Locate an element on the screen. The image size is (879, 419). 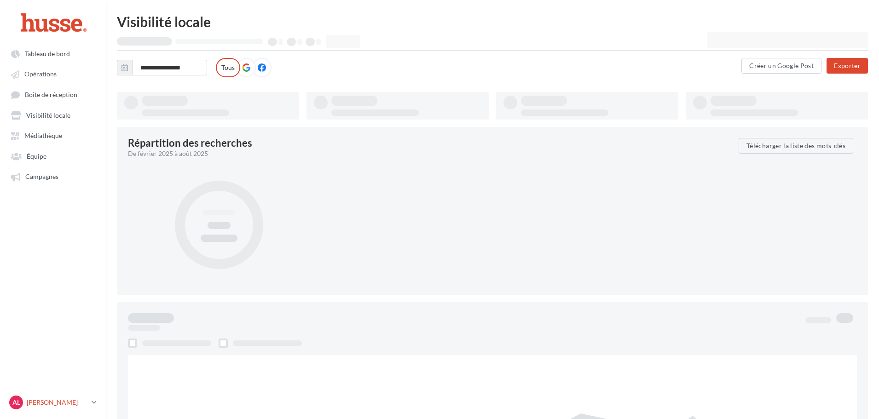
span: AL is located at coordinates (16, 403).